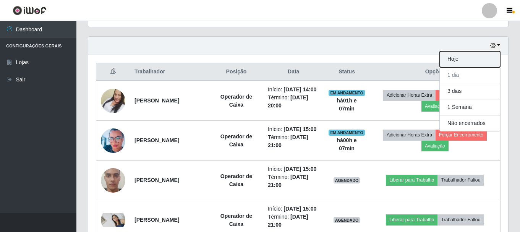 The image size is (520, 232). Describe the element at coordinates (113, 140) in the screenshot. I see `img: 1650895174401.jpeg` at that location.